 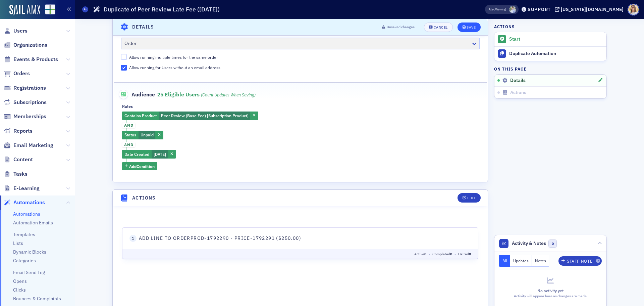 What do you see at coordinates (29, 272) in the screenshot?
I see `a: Email Send Log` at bounding box center [29, 272].